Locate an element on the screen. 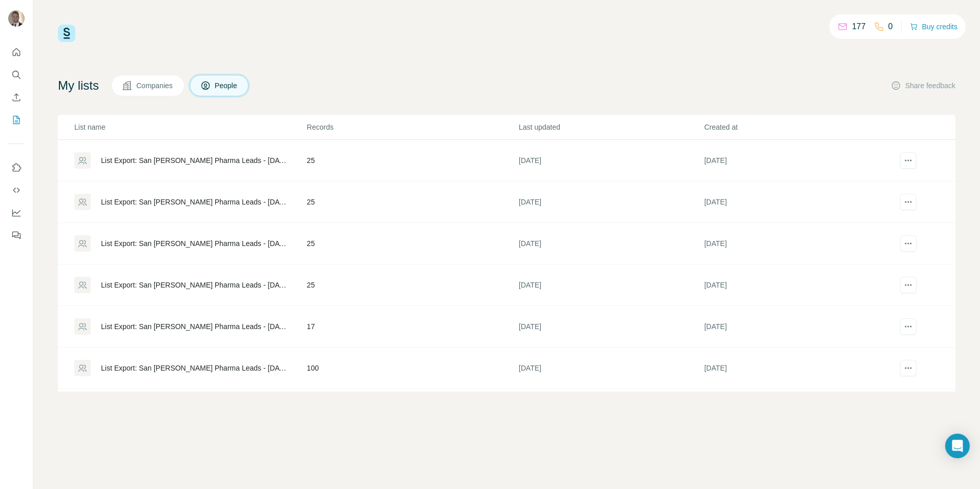 This screenshot has height=489, width=980. button: Dashboard is located at coordinates (17, 212).